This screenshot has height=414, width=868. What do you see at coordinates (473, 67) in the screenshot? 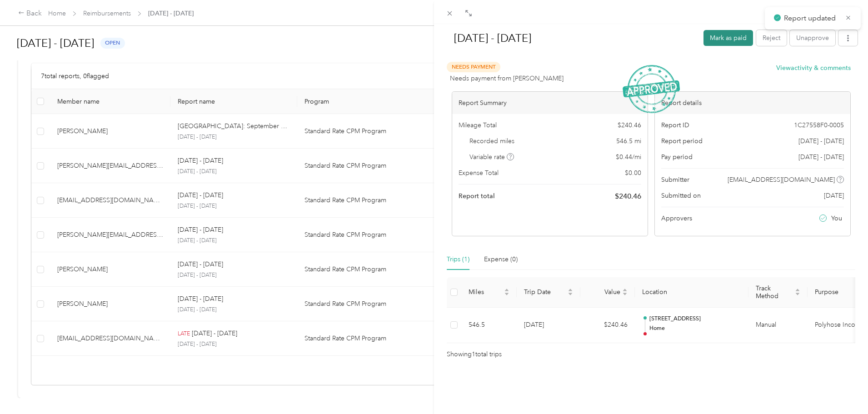
I see `span: Needs Payment` at bounding box center [473, 67].